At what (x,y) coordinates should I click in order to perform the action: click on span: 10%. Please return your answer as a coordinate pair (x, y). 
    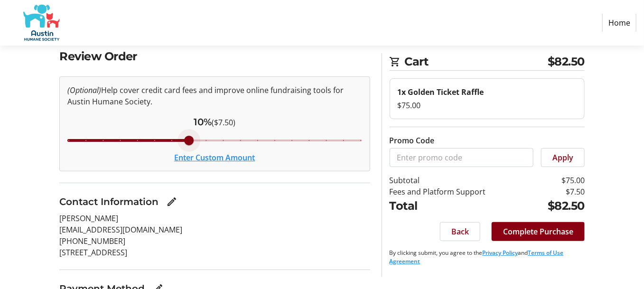
    Looking at the image, I should click on (203, 122).